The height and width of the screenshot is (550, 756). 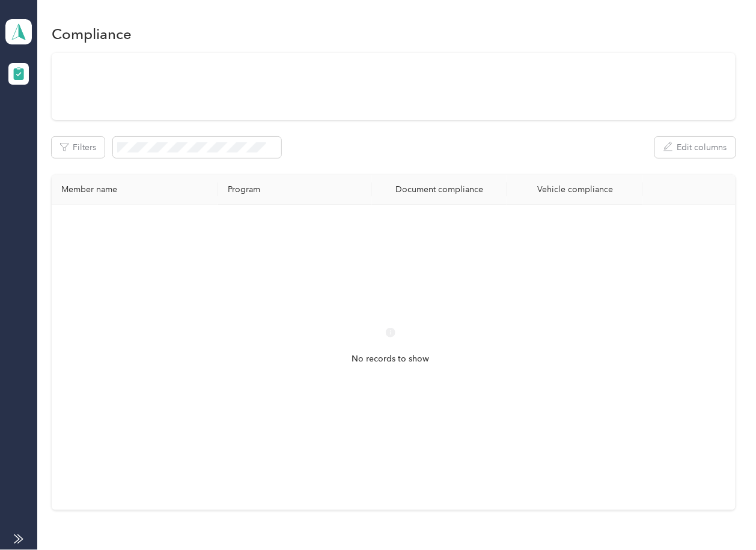 I want to click on button: Edit columns, so click(x=695, y=147).